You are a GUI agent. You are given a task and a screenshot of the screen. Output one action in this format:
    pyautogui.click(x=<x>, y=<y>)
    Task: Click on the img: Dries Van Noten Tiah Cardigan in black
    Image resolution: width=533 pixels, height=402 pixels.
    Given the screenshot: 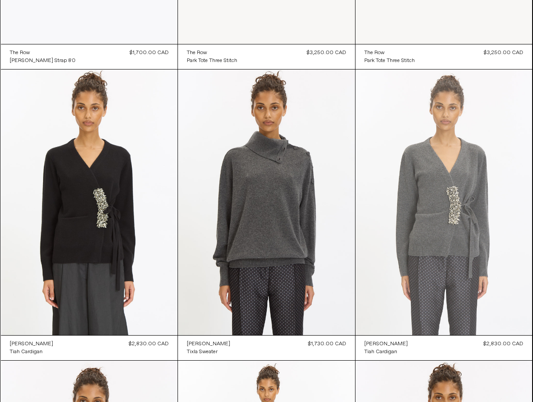 What is the action you would take?
    pyautogui.click(x=89, y=202)
    